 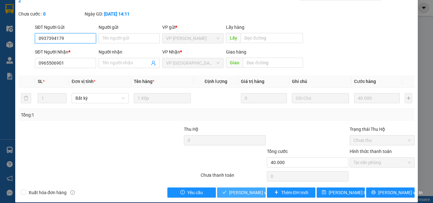 I want to click on button: delete, so click(x=26, y=98).